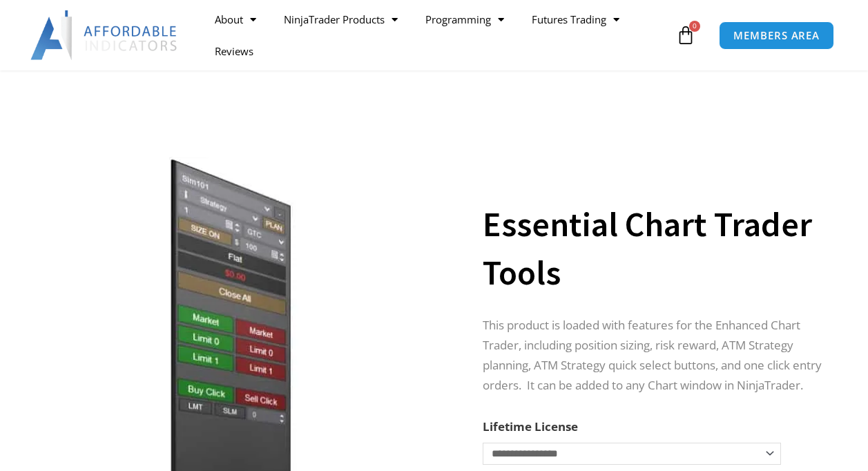 Image resolution: width=868 pixels, height=471 pixels. I want to click on a: Reviews, so click(235, 51).